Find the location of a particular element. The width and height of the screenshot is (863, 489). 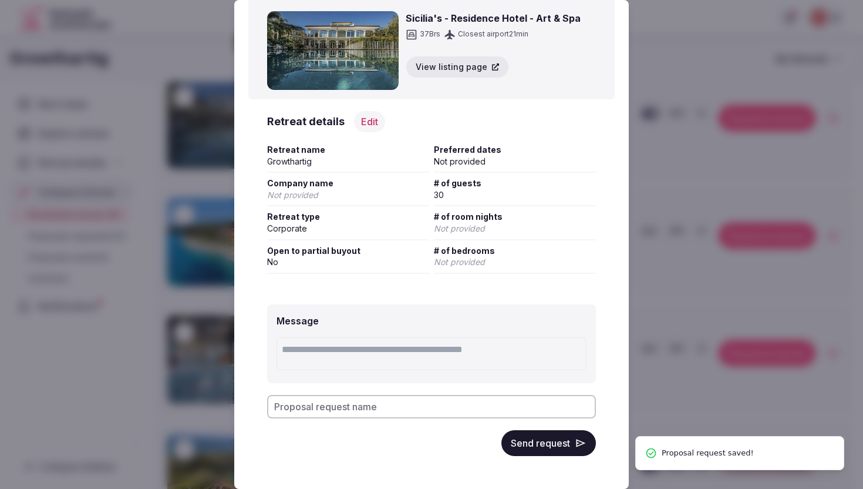

div: Not provided is located at coordinates (515, 161).